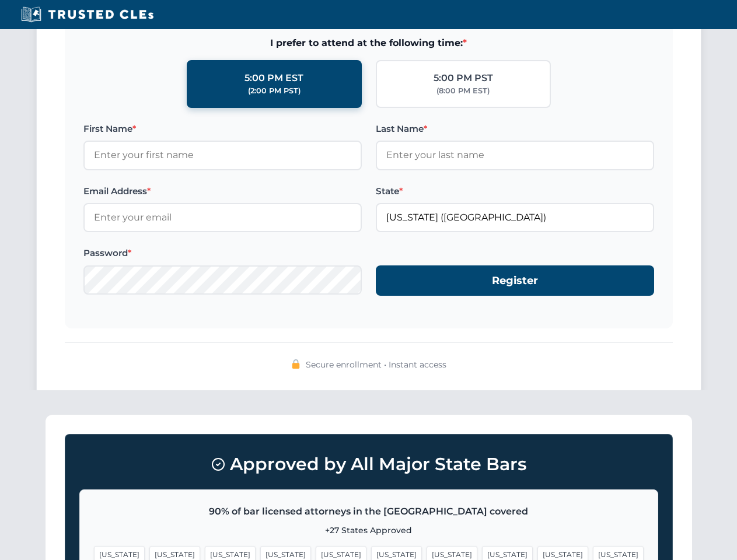 The height and width of the screenshot is (560, 737). What do you see at coordinates (369, 530) in the screenshot?
I see `p: +27 States Approved` at bounding box center [369, 530].